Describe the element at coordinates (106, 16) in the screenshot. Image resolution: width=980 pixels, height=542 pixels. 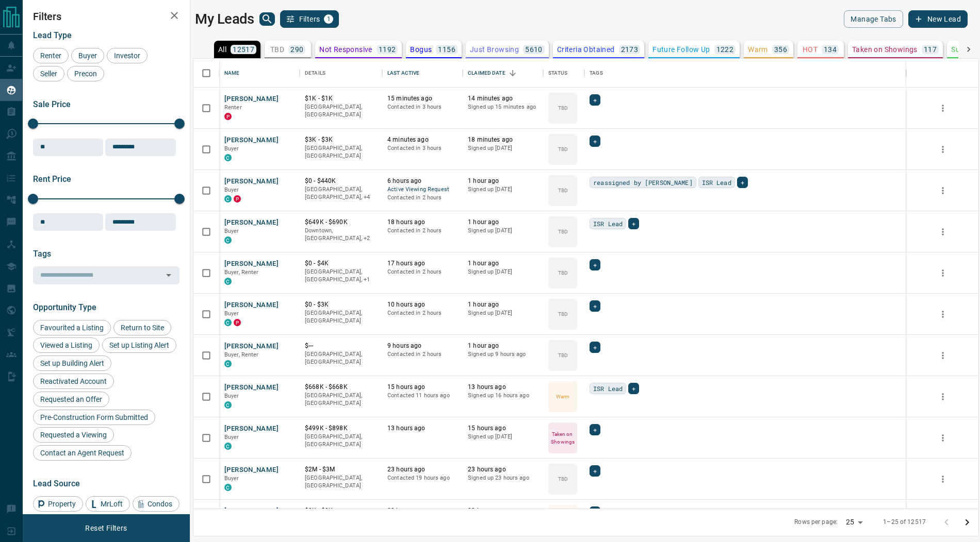
I see `h2: Filters` at that location.